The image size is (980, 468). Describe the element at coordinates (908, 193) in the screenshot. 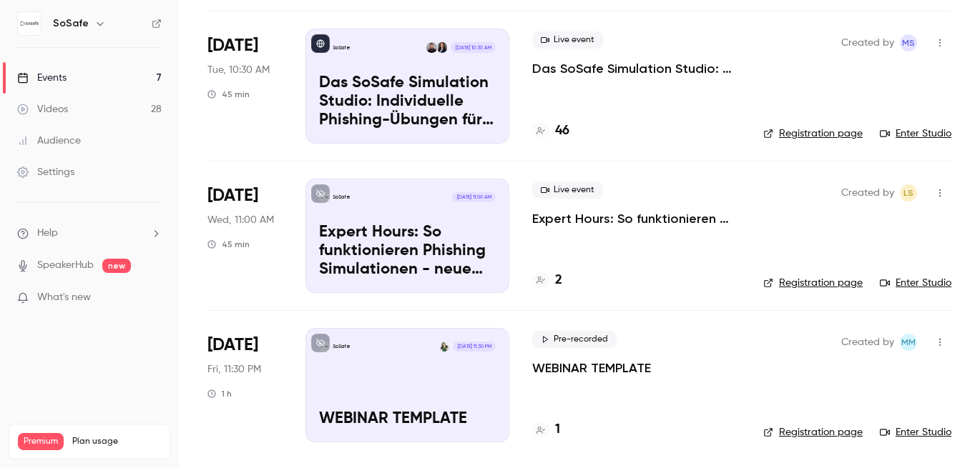

I see `span: Luise Schulz` at that location.